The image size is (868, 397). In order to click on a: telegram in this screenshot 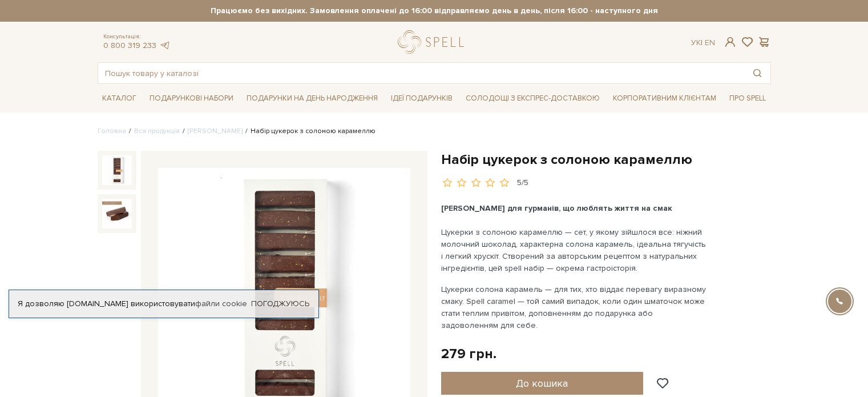, I will do `click(165, 45)`.